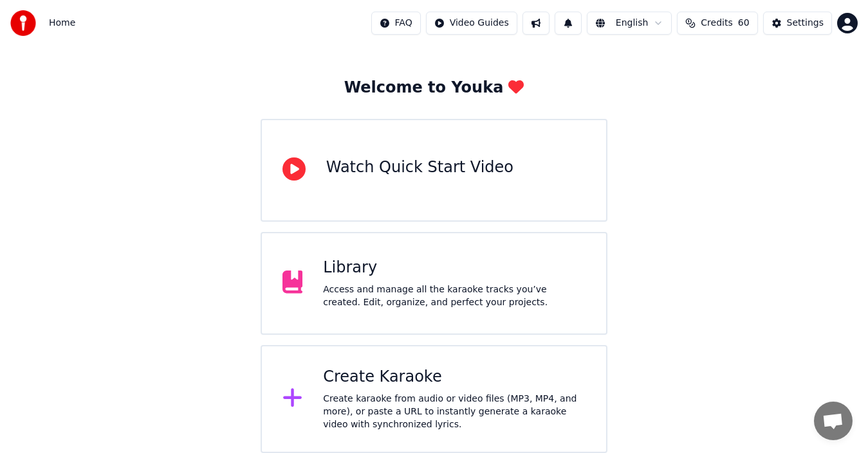  Describe the element at coordinates (395, 24) in the screenshot. I see `button: FAQ` at that location.